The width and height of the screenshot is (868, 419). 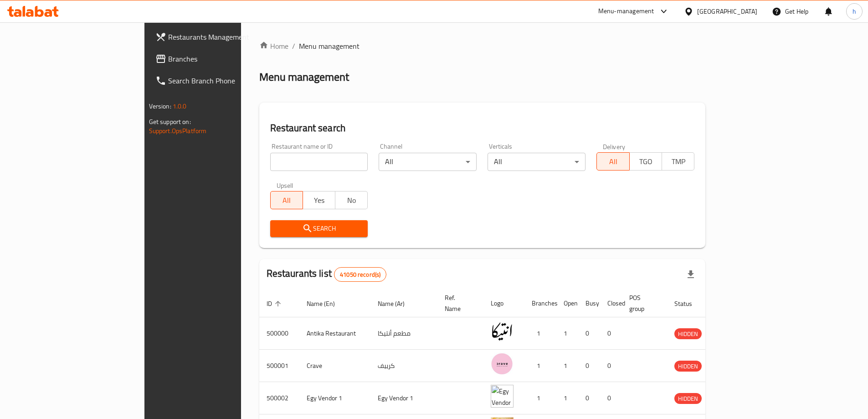 I want to click on span: Get support on:, so click(x=170, y=122).